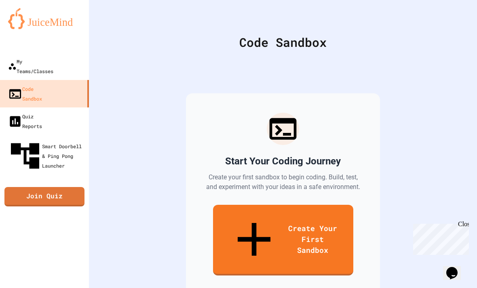 This screenshot has height=288, width=477. Describe the element at coordinates (283, 240) in the screenshot. I see `a: Create Your First Sandbox` at that location.